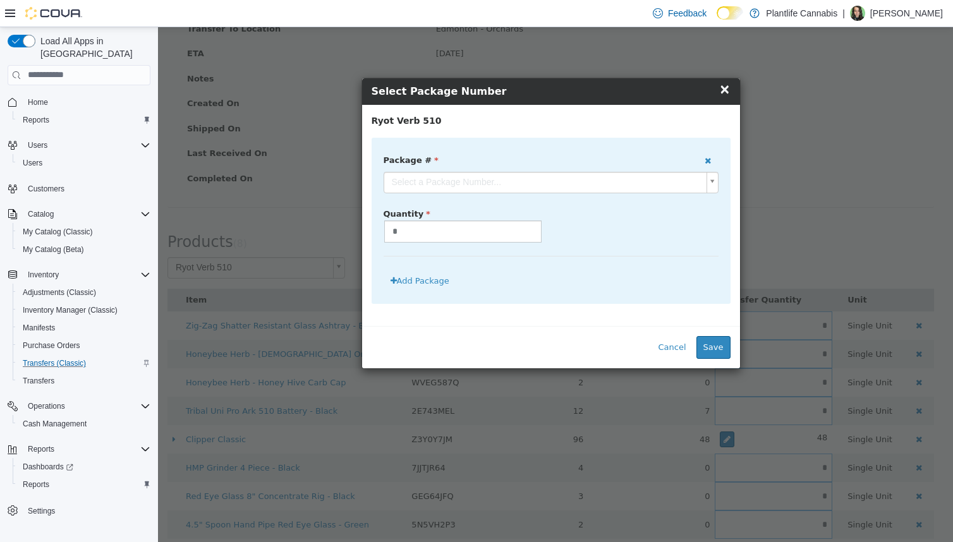  What do you see at coordinates (54, 424) in the screenshot?
I see `a: Cash Management` at bounding box center [54, 424].